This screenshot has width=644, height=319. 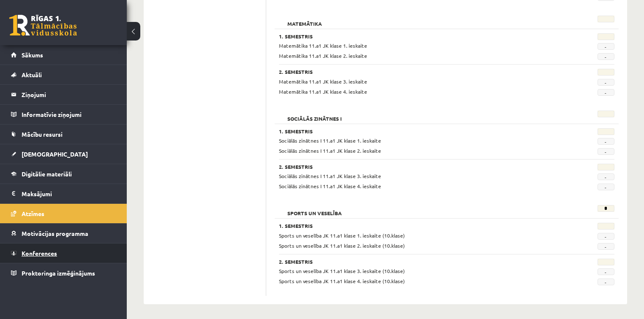 I want to click on span: Mācību resursi, so click(x=42, y=134).